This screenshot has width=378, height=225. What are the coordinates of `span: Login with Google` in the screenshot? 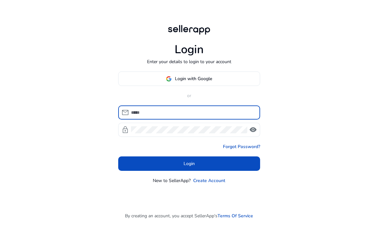 It's located at (193, 78).